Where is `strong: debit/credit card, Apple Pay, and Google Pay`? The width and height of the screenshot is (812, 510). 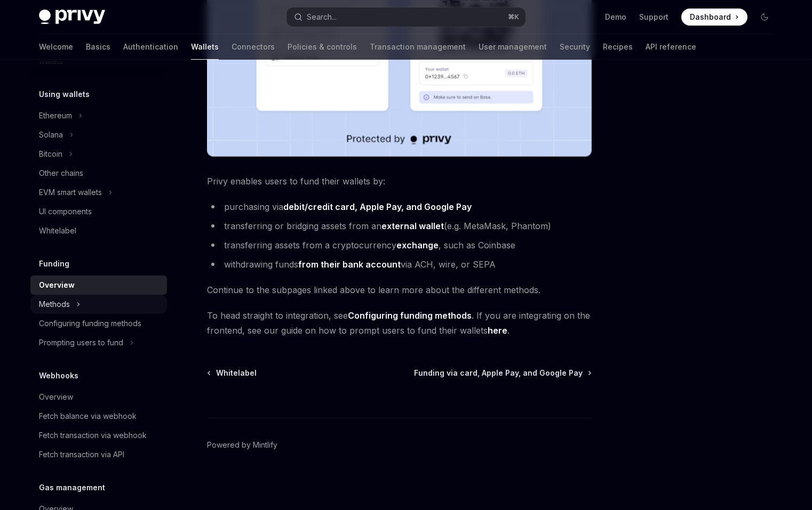 strong: debit/credit card, Apple Pay, and Google Pay is located at coordinates (377, 207).